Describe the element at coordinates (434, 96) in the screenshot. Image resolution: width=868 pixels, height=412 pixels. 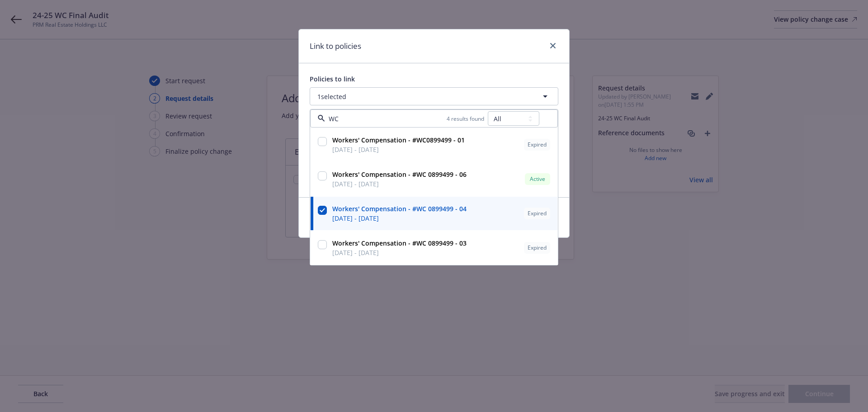
I see `button: 1selected` at that location.